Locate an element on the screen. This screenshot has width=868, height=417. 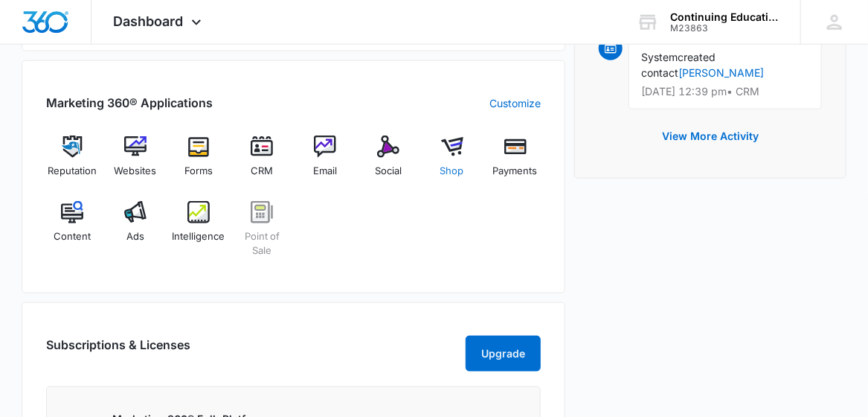
span: CRM is located at coordinates (261, 171).